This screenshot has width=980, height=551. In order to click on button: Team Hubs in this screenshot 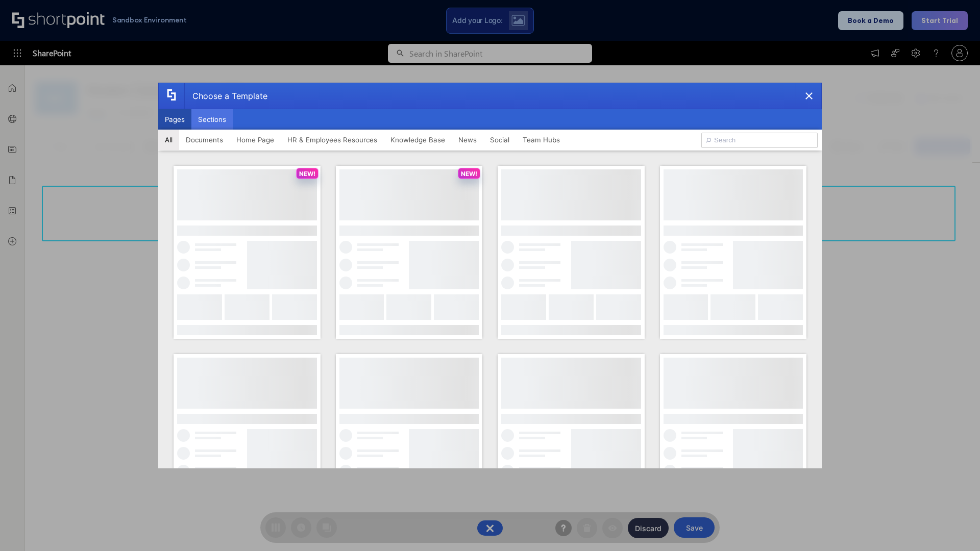, I will do `click(541, 140)`.